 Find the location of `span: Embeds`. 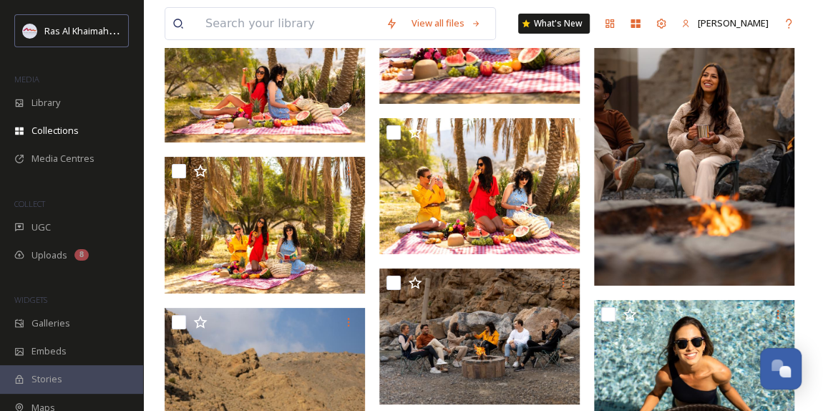

span: Embeds is located at coordinates (49, 351).